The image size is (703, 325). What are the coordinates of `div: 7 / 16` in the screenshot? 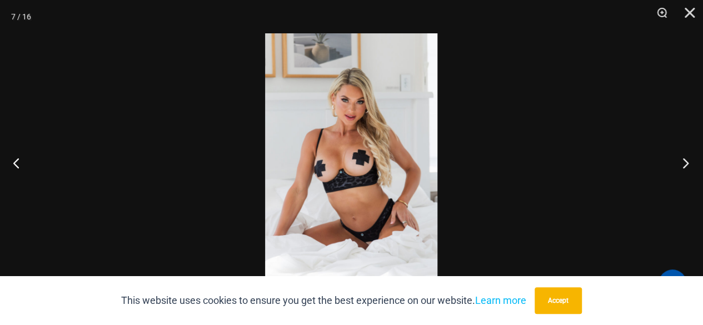 It's located at (21, 17).